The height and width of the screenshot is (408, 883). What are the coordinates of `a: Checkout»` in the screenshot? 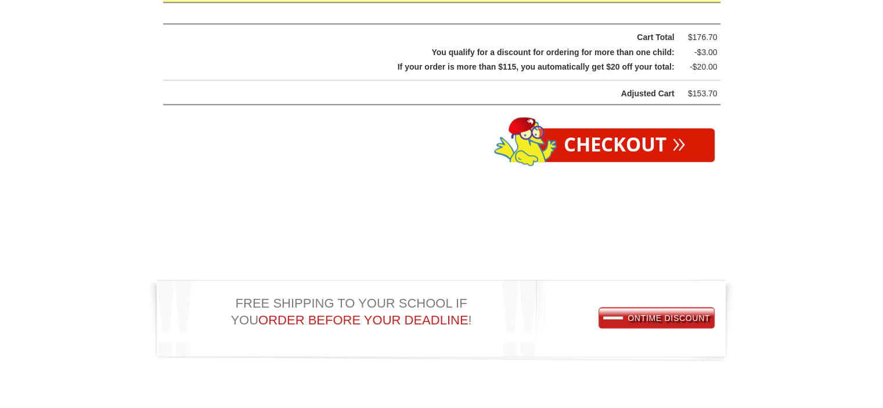 It's located at (624, 145).